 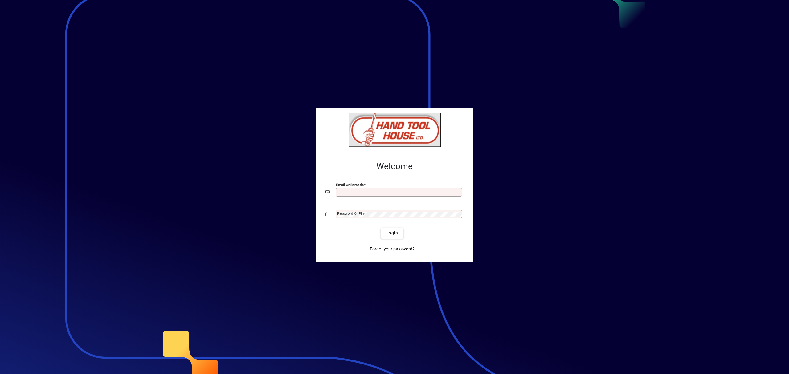 What do you see at coordinates (395, 166) in the screenshot?
I see `h2: Welcome` at bounding box center [395, 166].